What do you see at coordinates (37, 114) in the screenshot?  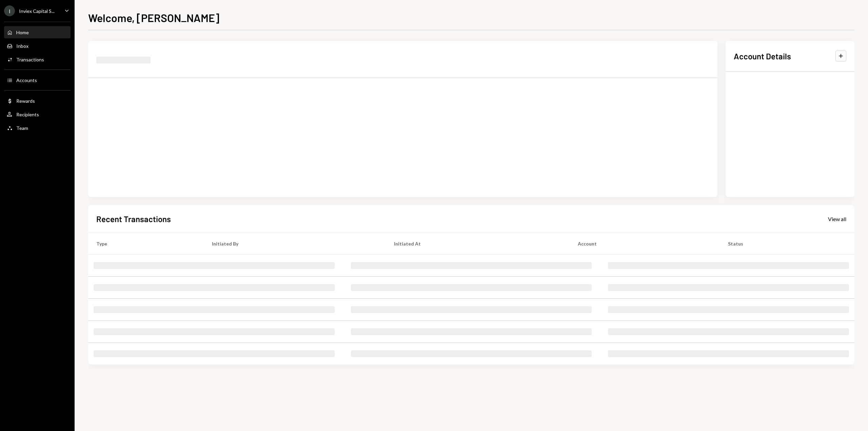 I see `a: Recipients` at bounding box center [37, 114].